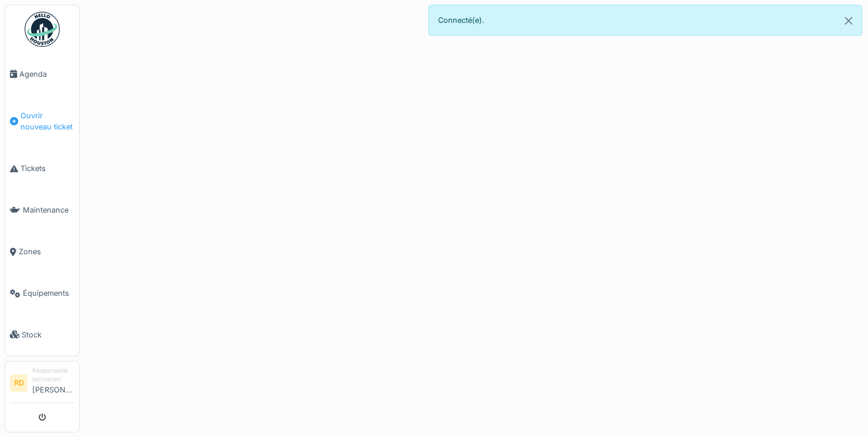  Describe the element at coordinates (42, 335) in the screenshot. I see `a: Stock` at that location.